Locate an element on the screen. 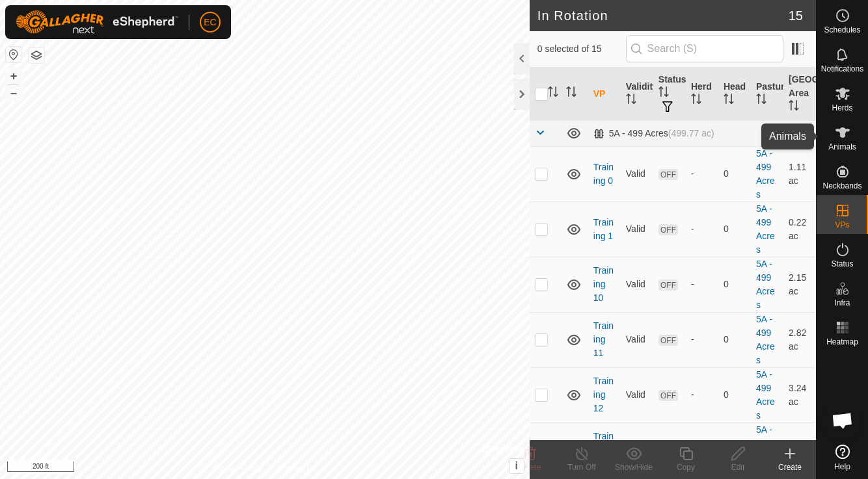 This screenshot has width=868, height=479. div: Turn Off is located at coordinates (582, 468).